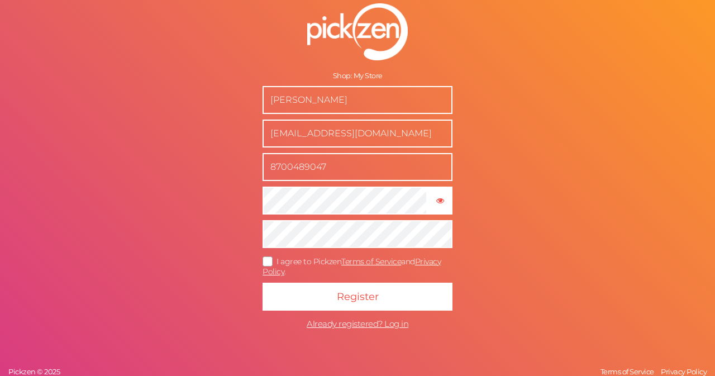 The image size is (715, 376). What do you see at coordinates (357, 32) in the screenshot?
I see `img: pz-logo-white.png` at bounding box center [357, 32].